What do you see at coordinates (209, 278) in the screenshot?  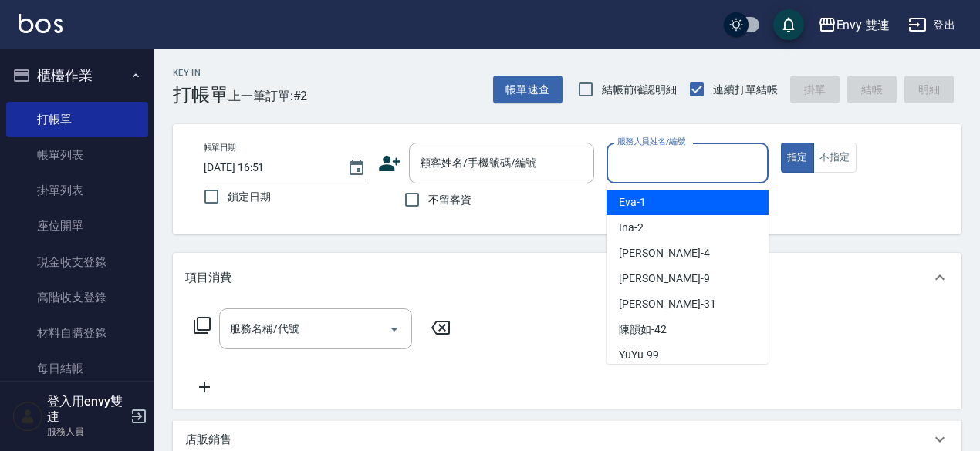 I see `p: 項目消費` at bounding box center [209, 278].